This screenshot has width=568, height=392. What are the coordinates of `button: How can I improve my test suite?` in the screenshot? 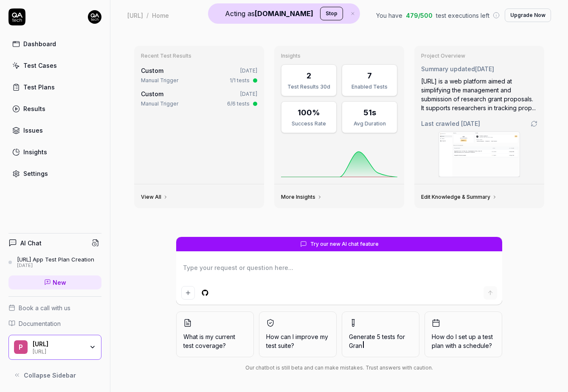 It's located at (298, 334).